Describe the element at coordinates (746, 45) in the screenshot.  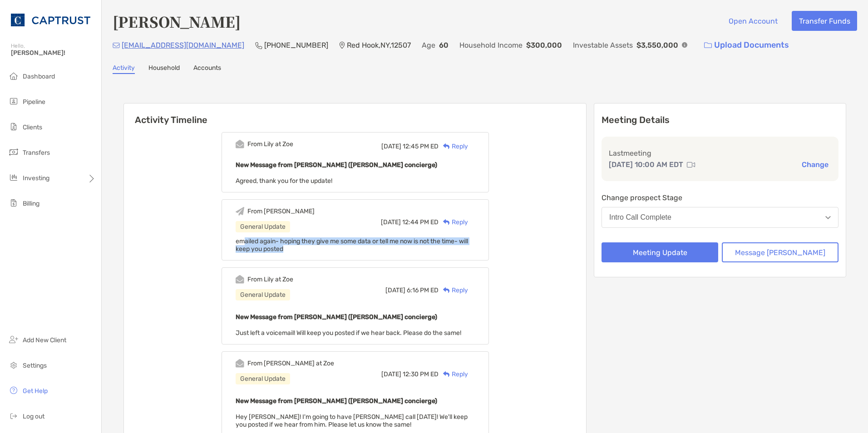
I see `a: Upload Documents` at that location.